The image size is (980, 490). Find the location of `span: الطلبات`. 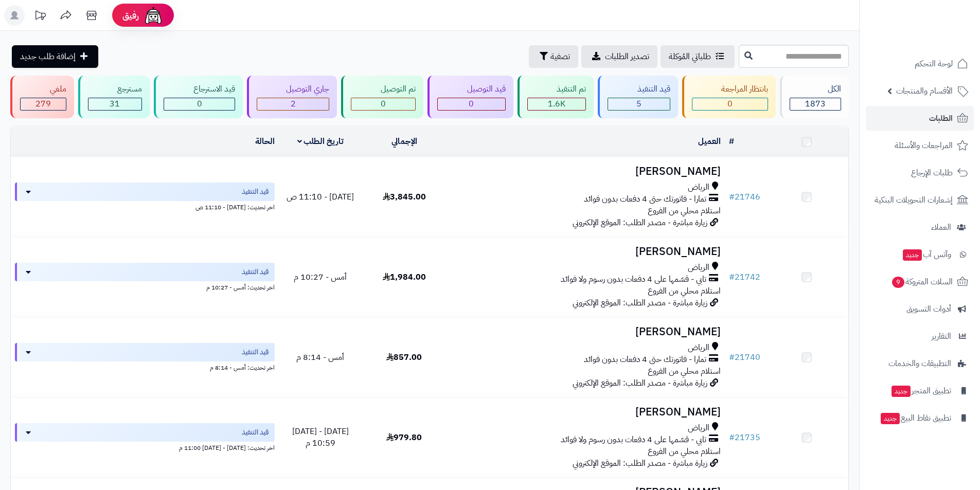

span: الطلبات is located at coordinates (941, 118).